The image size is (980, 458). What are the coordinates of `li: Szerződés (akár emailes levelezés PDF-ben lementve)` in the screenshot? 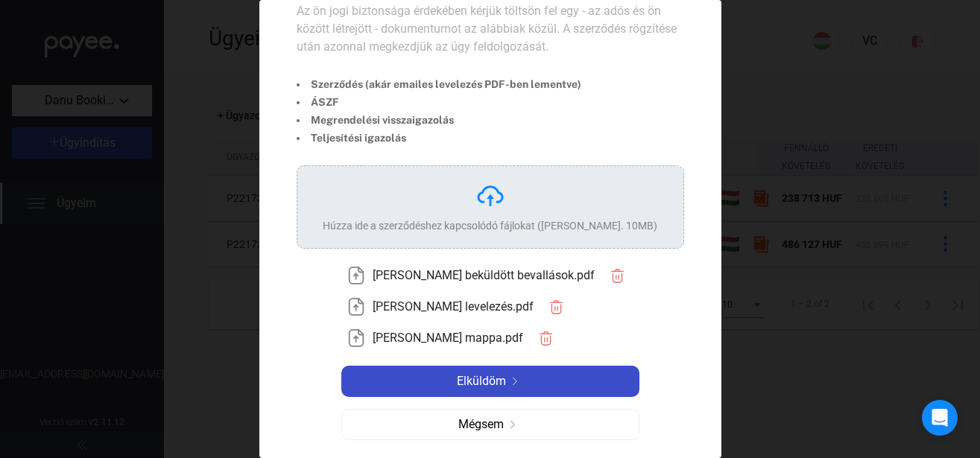 It's located at (439, 84).